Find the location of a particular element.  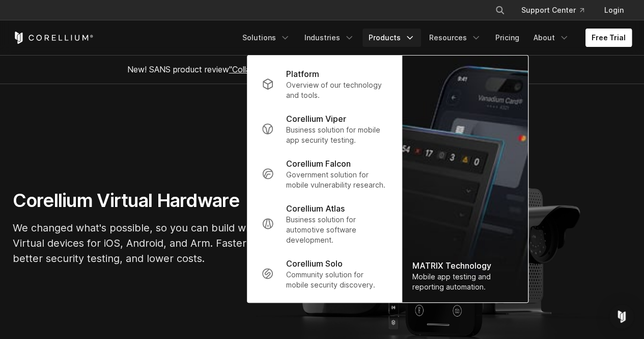

p: Overview of our technology and tools. is located at coordinates (336, 90).